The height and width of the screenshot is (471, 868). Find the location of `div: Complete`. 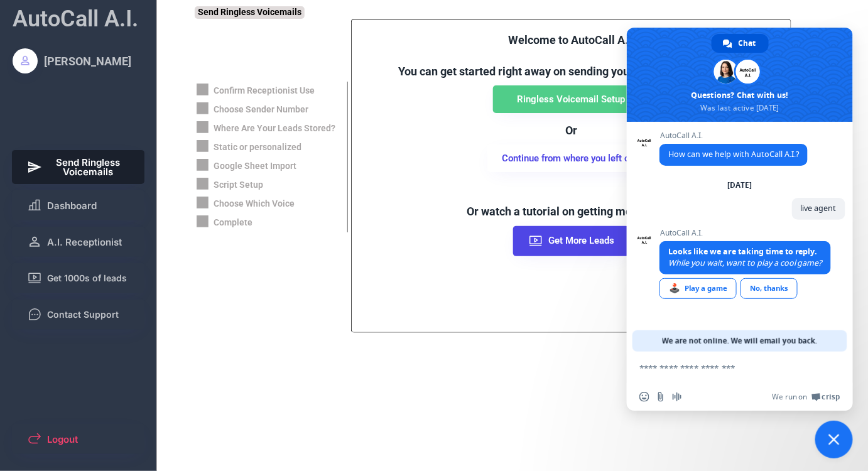

div: Complete is located at coordinates (233, 223).